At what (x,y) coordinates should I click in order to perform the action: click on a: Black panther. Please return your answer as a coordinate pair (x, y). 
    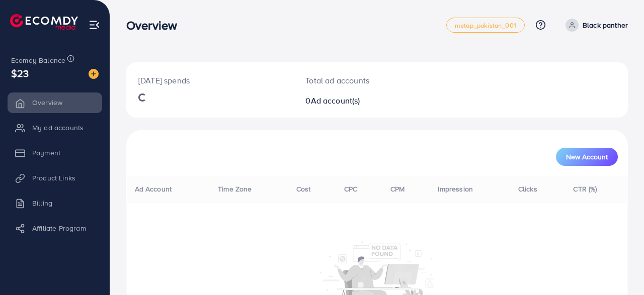
    Looking at the image, I should click on (595, 25).